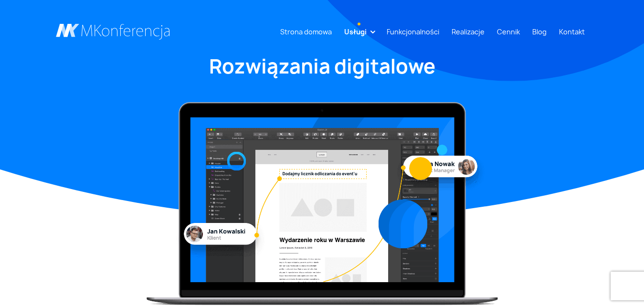 This screenshot has width=644, height=307. What do you see at coordinates (322, 67) in the screenshot?
I see `h1: Rozwiązania digitalowe` at bounding box center [322, 67].